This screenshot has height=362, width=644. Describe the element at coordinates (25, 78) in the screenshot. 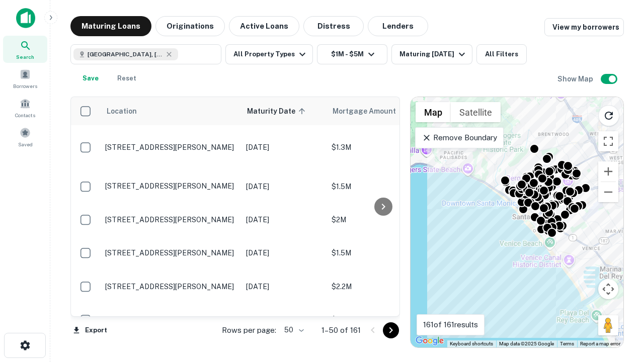

I see `div: Borrowers` at that location.